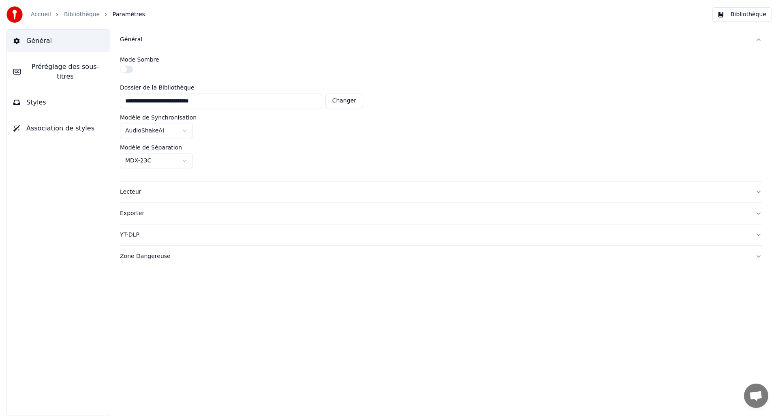 Image resolution: width=778 pixels, height=416 pixels. Describe the element at coordinates (65, 72) in the screenshot. I see `span: Préréglage des sous-titres` at that location.